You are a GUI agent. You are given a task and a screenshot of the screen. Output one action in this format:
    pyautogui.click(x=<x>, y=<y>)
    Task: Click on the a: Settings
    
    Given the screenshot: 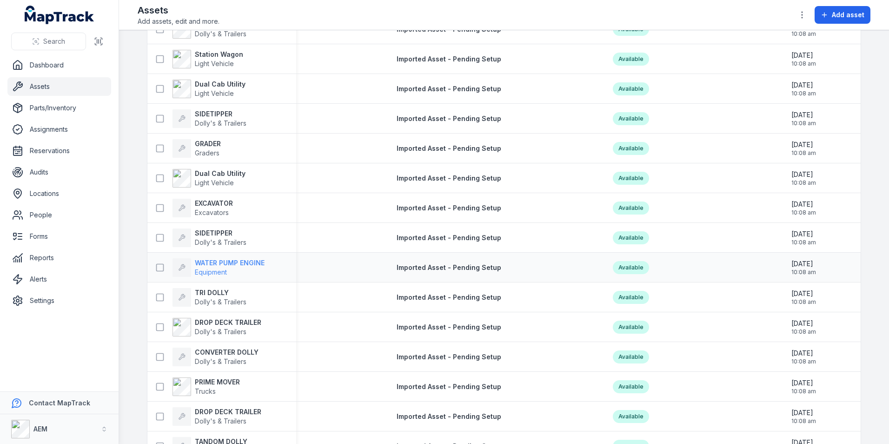 What is the action you would take?
    pyautogui.click(x=59, y=301)
    